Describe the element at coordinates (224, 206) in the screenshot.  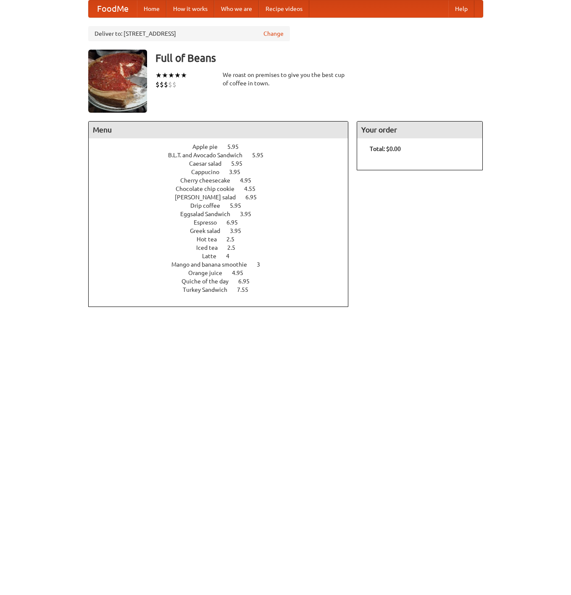
I see `a: Drip coffee 5.95` at that location.